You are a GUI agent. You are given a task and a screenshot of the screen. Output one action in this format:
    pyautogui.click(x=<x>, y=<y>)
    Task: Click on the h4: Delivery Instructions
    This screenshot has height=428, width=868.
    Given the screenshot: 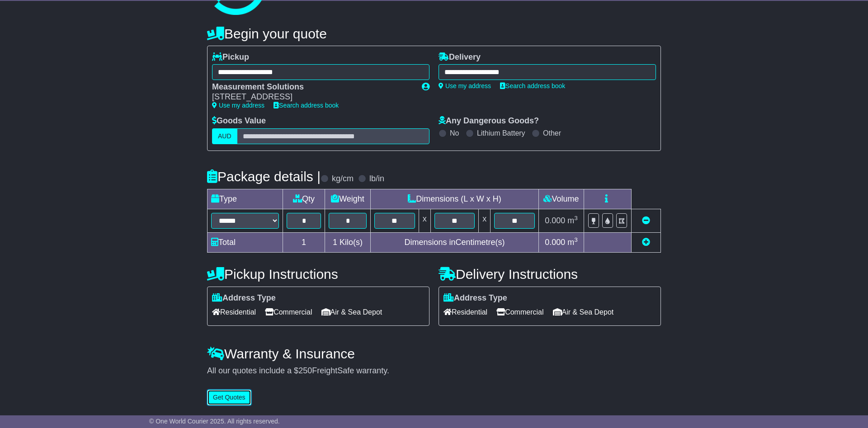 What is the action you would take?
    pyautogui.click(x=550, y=273)
    